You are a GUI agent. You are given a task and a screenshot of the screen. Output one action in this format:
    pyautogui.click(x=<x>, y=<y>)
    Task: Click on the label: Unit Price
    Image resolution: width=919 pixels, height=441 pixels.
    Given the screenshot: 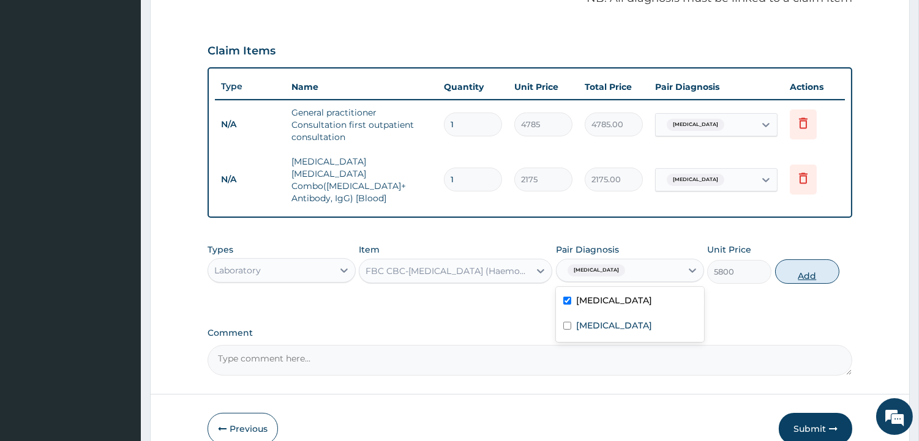 What is the action you would take?
    pyautogui.click(x=729, y=250)
    